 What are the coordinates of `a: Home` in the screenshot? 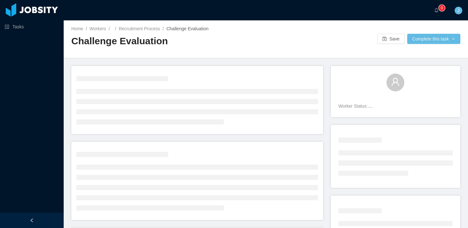 It's located at (77, 29).